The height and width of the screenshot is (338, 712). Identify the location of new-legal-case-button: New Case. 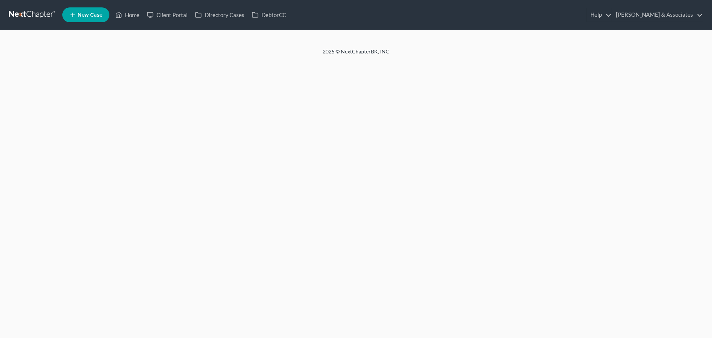
(86, 15).